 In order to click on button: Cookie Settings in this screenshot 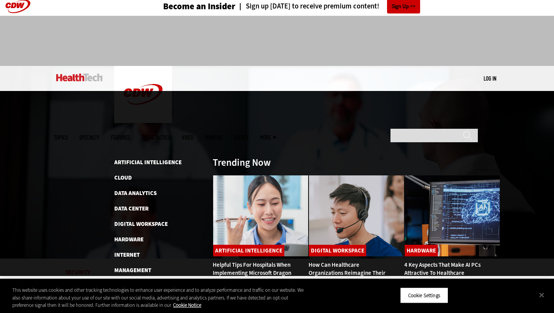, I will do `click(424, 295)`.